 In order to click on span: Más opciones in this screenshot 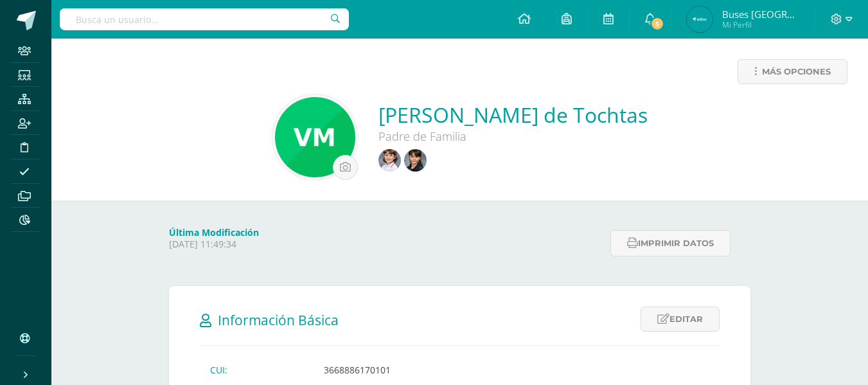, I will do `click(796, 71)`.